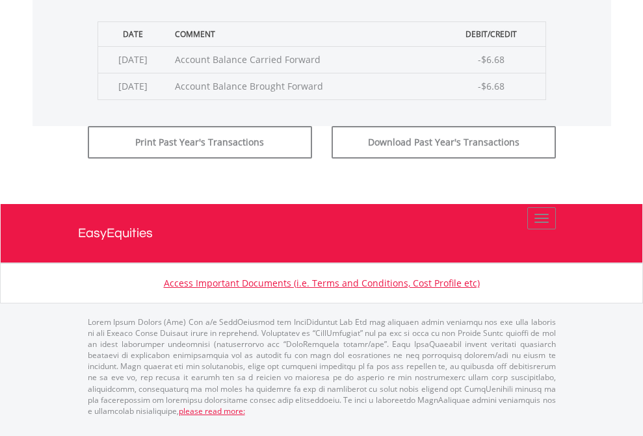 The image size is (643, 436). What do you see at coordinates (133, 34) in the screenshot?
I see `th: Date` at bounding box center [133, 34].